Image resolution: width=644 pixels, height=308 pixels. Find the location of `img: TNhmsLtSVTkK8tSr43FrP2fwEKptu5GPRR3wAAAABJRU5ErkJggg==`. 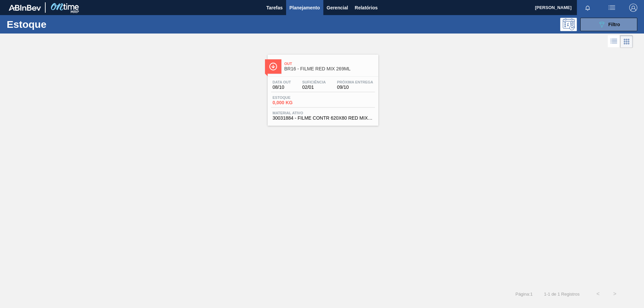

img: TNhmsLtSVTkK8tSr43FrP2fwEKptu5GPRR3wAAAABJRU5ErkJggg== is located at coordinates (25, 7).